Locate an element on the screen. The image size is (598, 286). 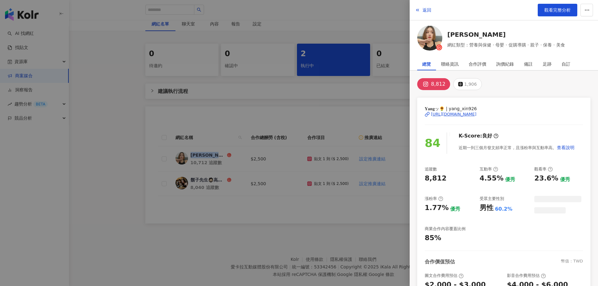
button: 查看說明 is located at coordinates (566, 147).